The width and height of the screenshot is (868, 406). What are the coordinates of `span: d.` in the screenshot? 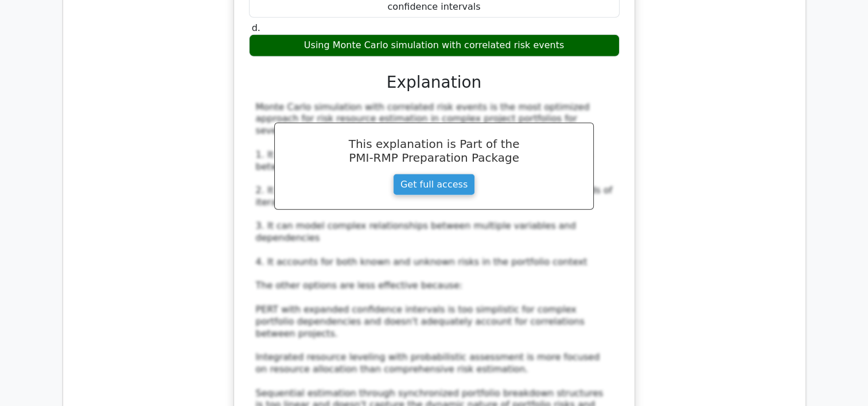 It's located at (256, 28).